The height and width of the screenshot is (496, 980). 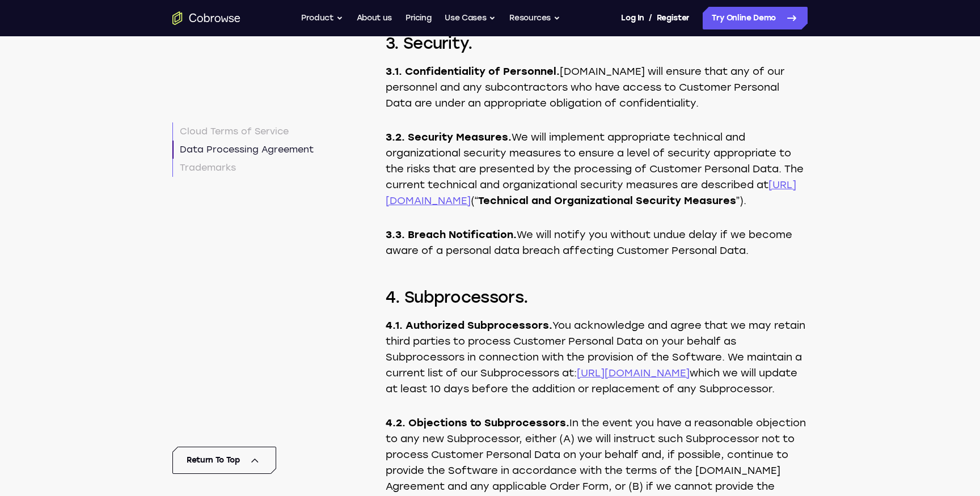 What do you see at coordinates (596, 242) in the screenshot?
I see `p: We will notify you without undue delay if we become aware of a personal data breach affecting Cus...` at bounding box center [596, 242].